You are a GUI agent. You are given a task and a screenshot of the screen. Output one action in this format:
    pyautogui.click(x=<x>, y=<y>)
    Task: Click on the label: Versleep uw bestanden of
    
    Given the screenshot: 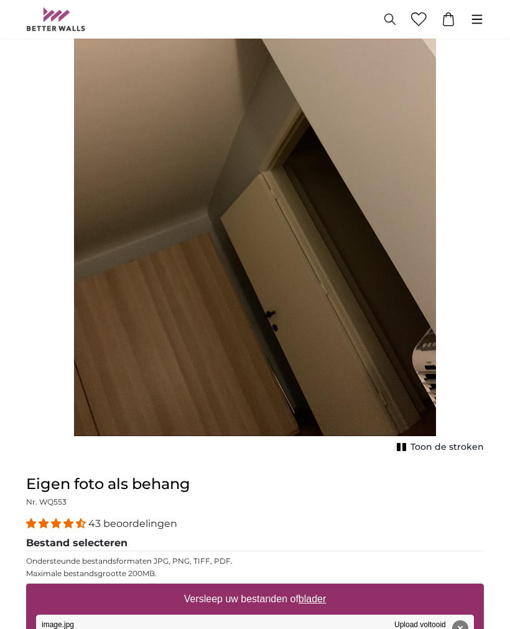 What is the action you would take?
    pyautogui.click(x=255, y=599)
    